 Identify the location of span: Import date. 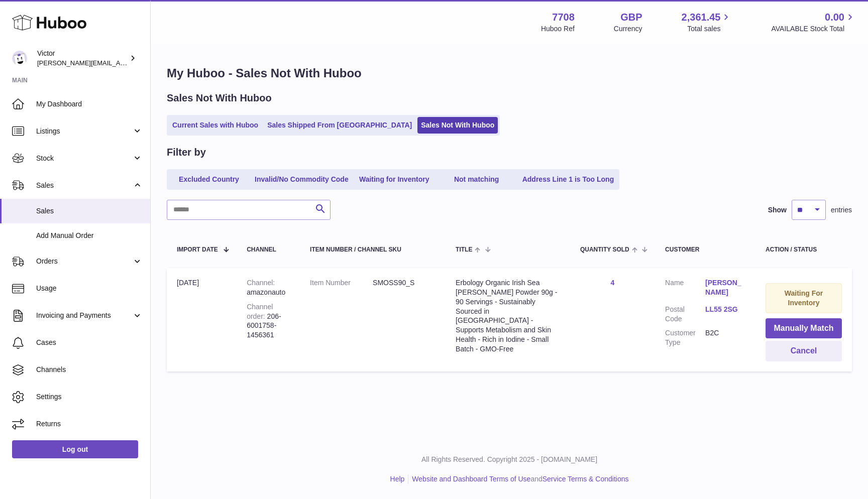
(198, 250).